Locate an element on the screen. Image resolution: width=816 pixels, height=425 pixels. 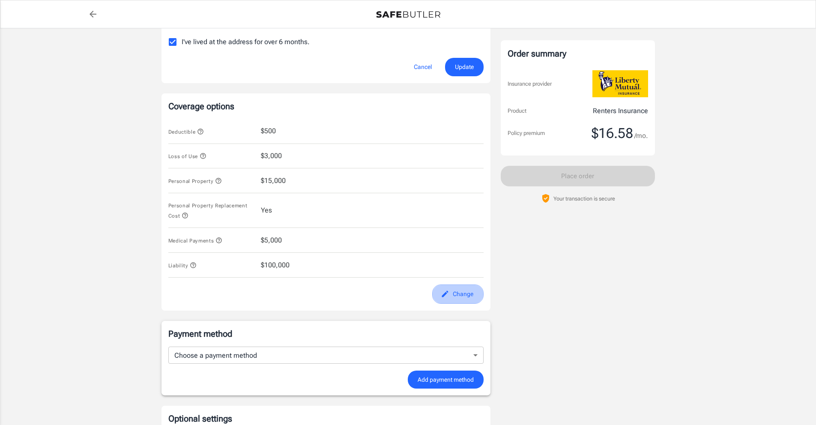
span: $3,000 is located at coordinates (271, 156).